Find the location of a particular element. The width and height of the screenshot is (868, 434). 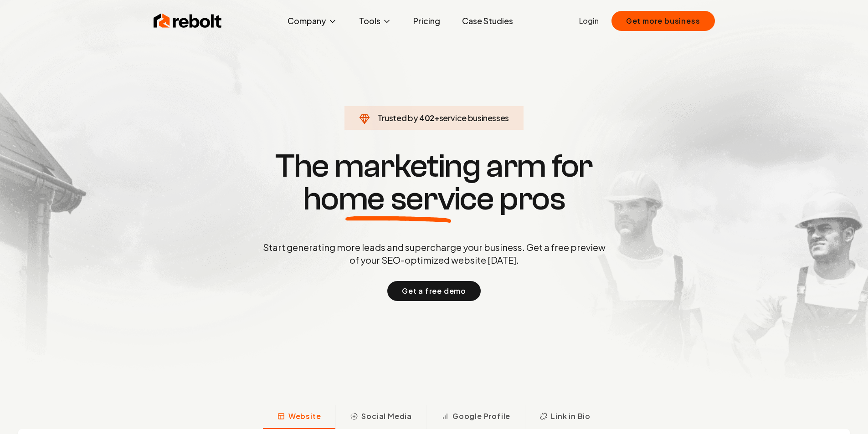

span: Website is located at coordinates (305, 416).